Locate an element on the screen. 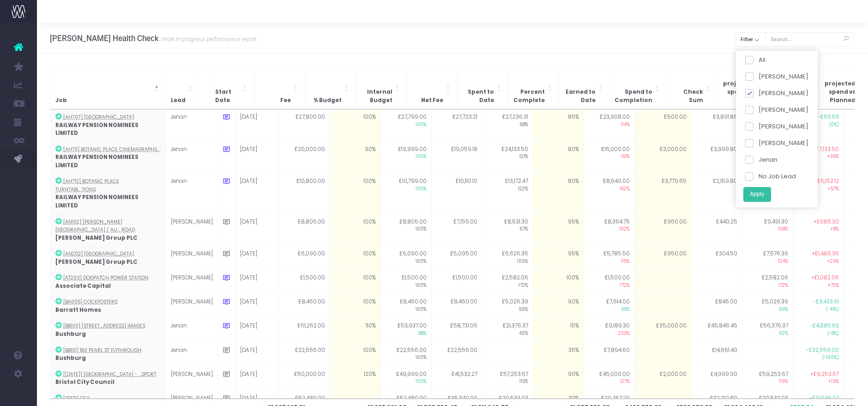 This screenshot has height=406, width=868. th: Net Fee: Activate to sort: Activate to sort is located at coordinates (432, 88).